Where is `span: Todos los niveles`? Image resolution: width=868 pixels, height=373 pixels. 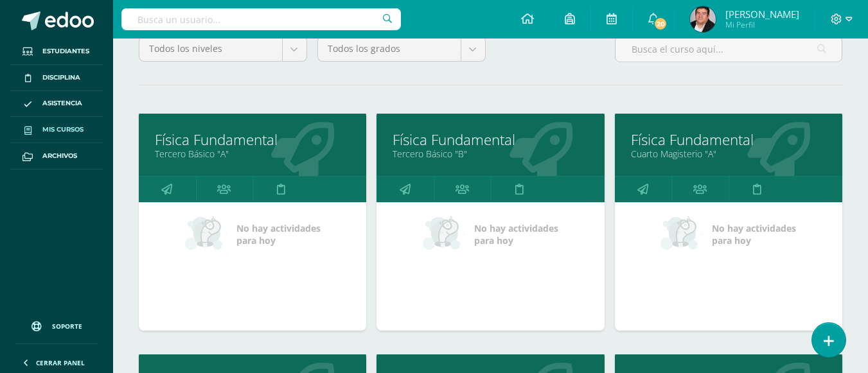 span: Todos los niveles is located at coordinates (211, 49).